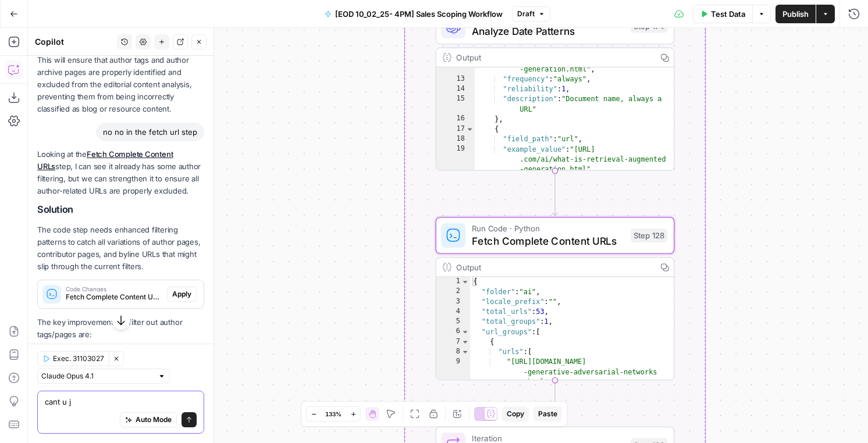 Image resolution: width=868 pixels, height=443 pixels. What do you see at coordinates (120, 402) in the screenshot?
I see `textarea: cant u j` at bounding box center [120, 402].